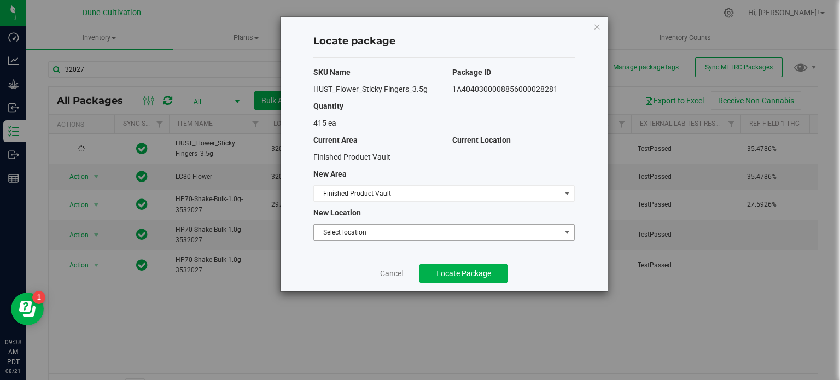  I want to click on h4: Locate package, so click(444, 42).